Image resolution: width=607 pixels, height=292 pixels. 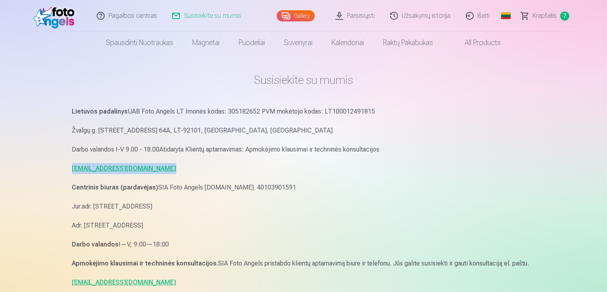 What do you see at coordinates (303, 80) in the screenshot?
I see `h1: Susisiekite su mumis` at bounding box center [303, 80].